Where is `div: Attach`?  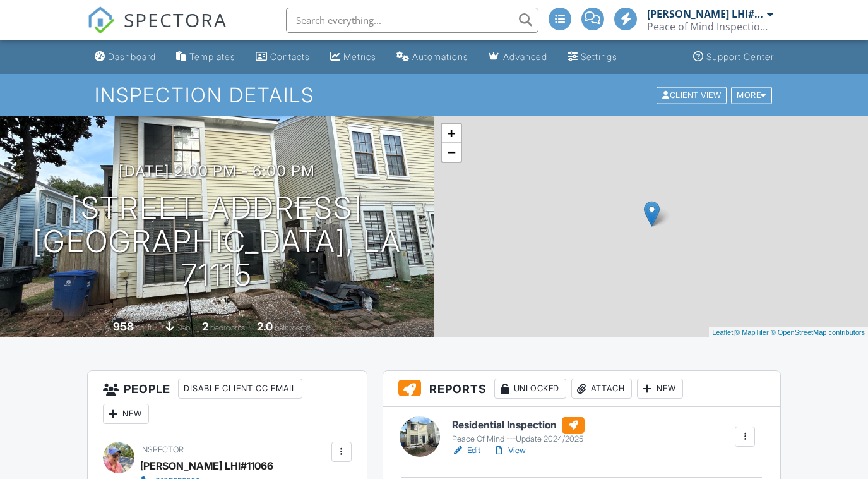 div: Attach is located at coordinates (601, 388).